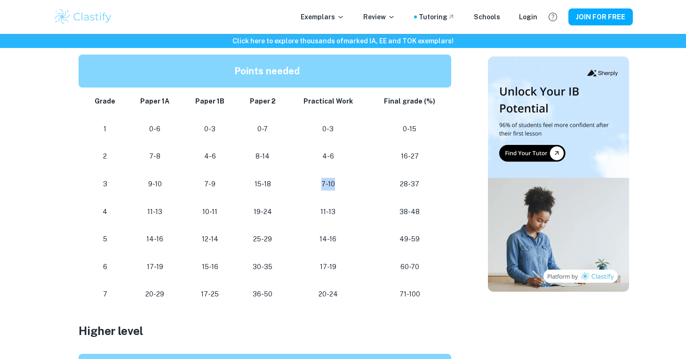 This screenshot has width=686, height=359. What do you see at coordinates (409, 239) in the screenshot?
I see `p: 49-59` at bounding box center [409, 239].